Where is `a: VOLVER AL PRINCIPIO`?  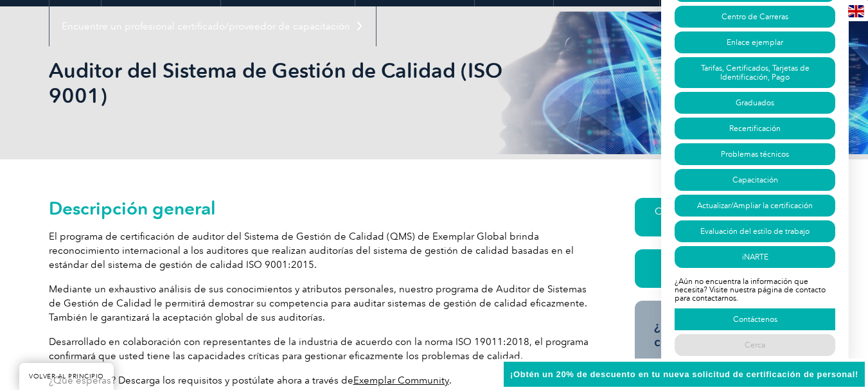
a: VOLVER AL PRINCIPIO is located at coordinates (66, 377).